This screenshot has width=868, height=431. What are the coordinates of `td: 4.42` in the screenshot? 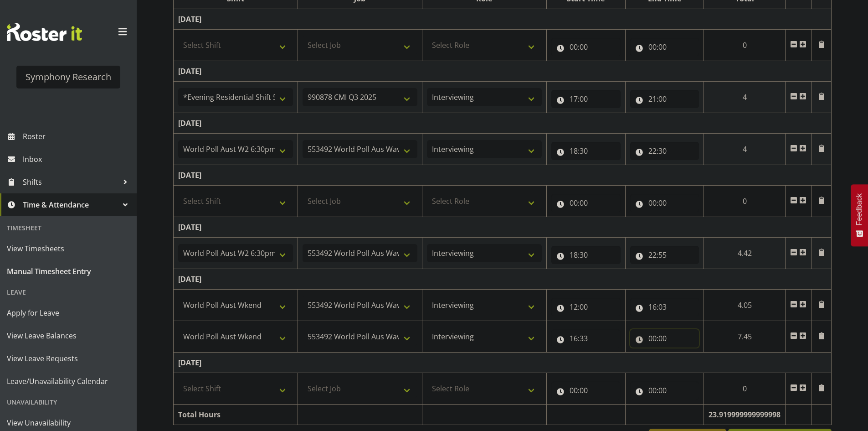 It's located at (745, 253).